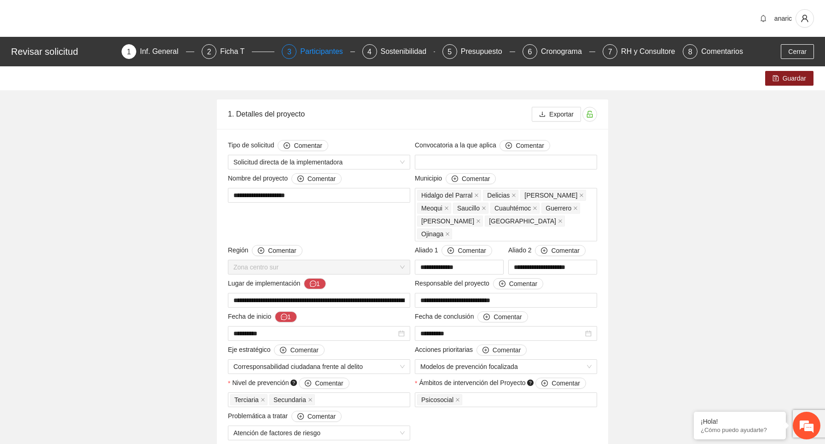 The height and width of the screenshot is (444, 825). Describe the element at coordinates (324, 383) in the screenshot. I see `button: Nivel de prevención question-circle` at that location.